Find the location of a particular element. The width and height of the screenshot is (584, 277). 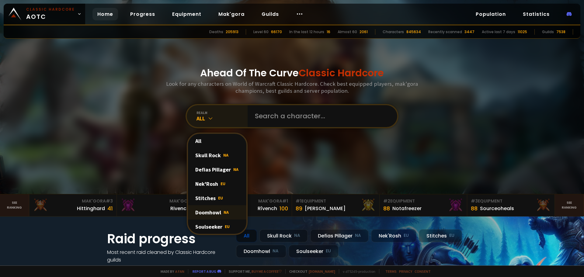

a: Privacy is located at coordinates (405, 271).